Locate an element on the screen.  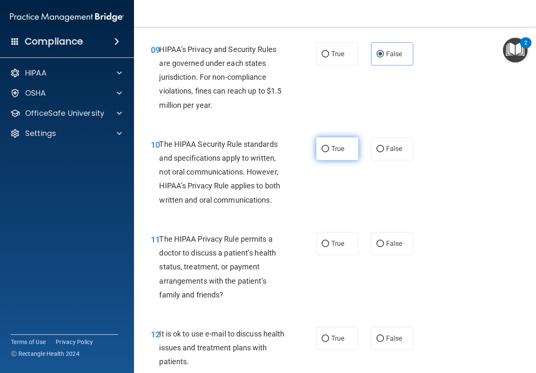
span: 10 is located at coordinates (155, 145).